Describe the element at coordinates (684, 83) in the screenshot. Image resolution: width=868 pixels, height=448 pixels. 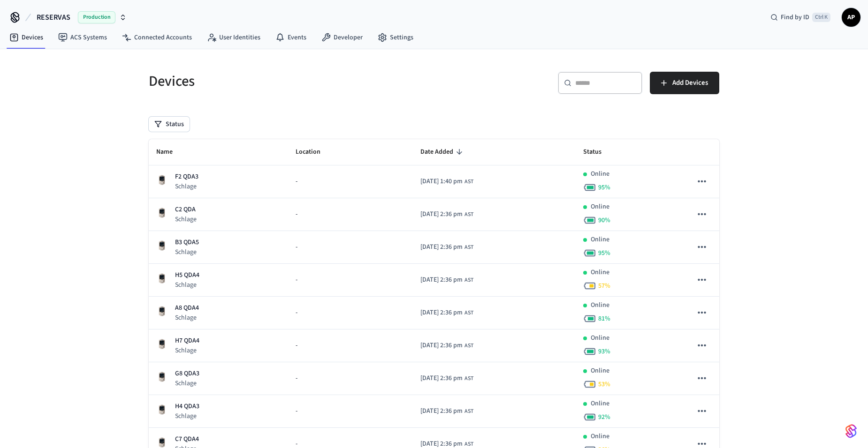
I see `button: Add Devices` at that location.